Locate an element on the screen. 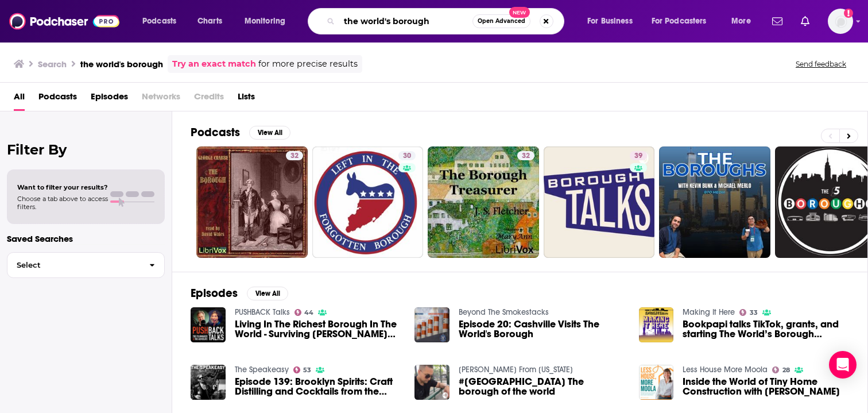 The width and height of the screenshot is (868, 413). a: Lists is located at coordinates (246, 99).